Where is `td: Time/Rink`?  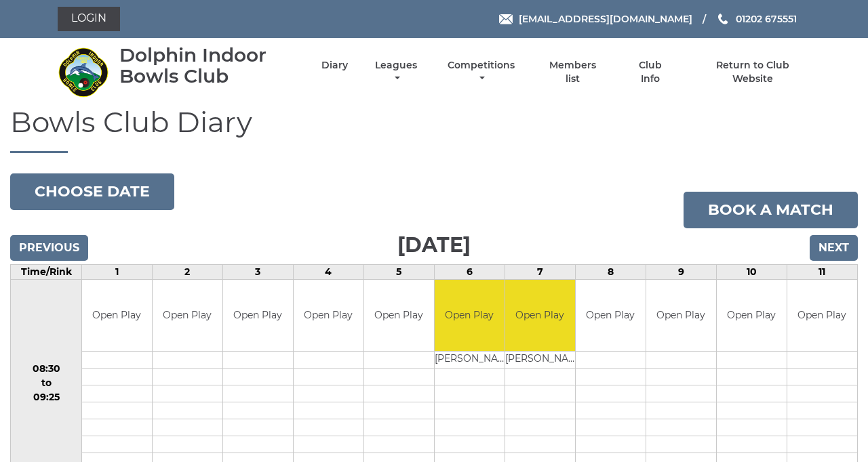 td: Time/Rink is located at coordinates (46, 272).